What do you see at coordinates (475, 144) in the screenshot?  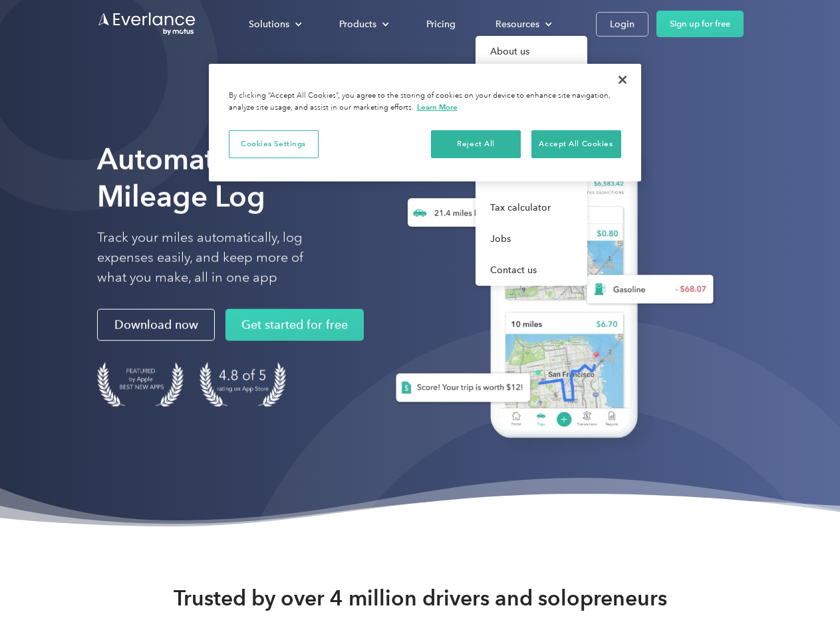 I see `button: Reject All` at bounding box center [475, 144].